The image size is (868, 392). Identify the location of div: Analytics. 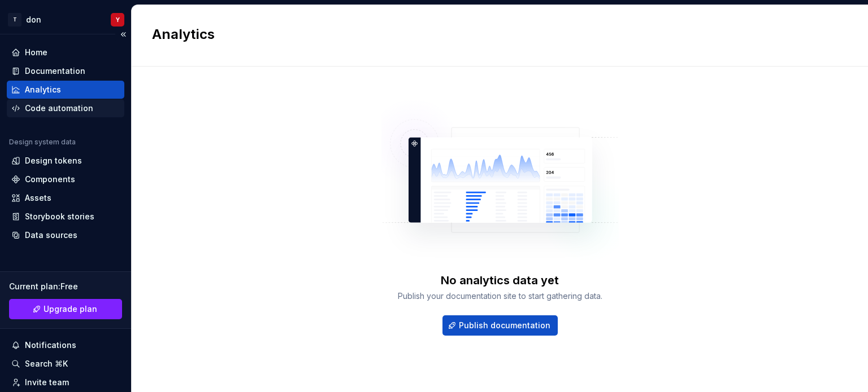
(43, 89).